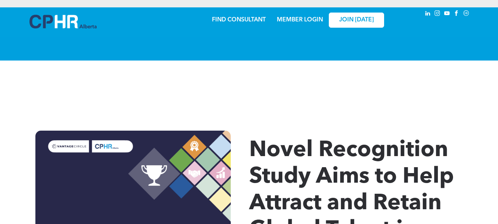 The image size is (498, 224). What do you see at coordinates (438, 14) in the screenshot?
I see `a: instagram` at bounding box center [438, 14].